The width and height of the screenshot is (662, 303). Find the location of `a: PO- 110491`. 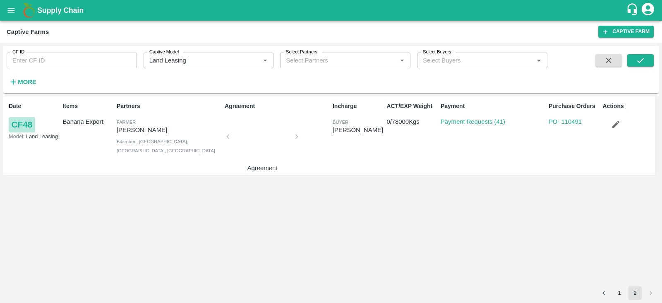

a: PO- 110491 is located at coordinates (565, 122).